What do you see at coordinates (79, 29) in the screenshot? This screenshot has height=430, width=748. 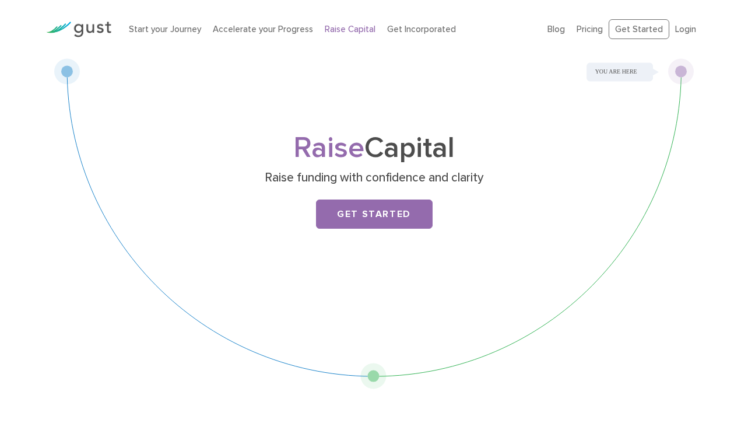 I see `img: Gust Logo` at bounding box center [79, 29].